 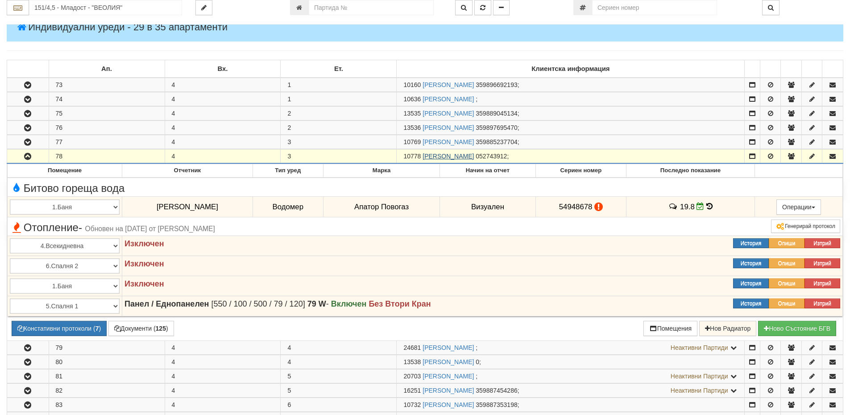 What do you see at coordinates (223, 69) in the screenshot?
I see `b: Вх.` at bounding box center [223, 69].